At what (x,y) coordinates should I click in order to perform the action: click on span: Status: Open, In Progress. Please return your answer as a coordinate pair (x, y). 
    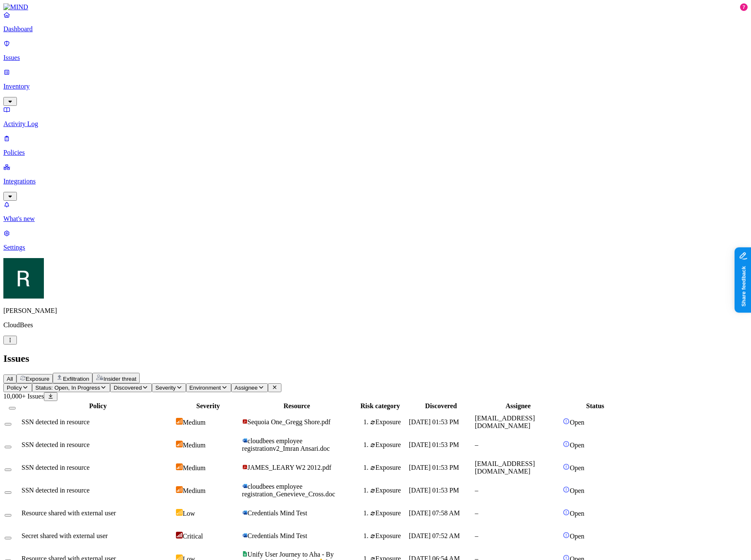
    Looking at the image, I should click on (68, 388).